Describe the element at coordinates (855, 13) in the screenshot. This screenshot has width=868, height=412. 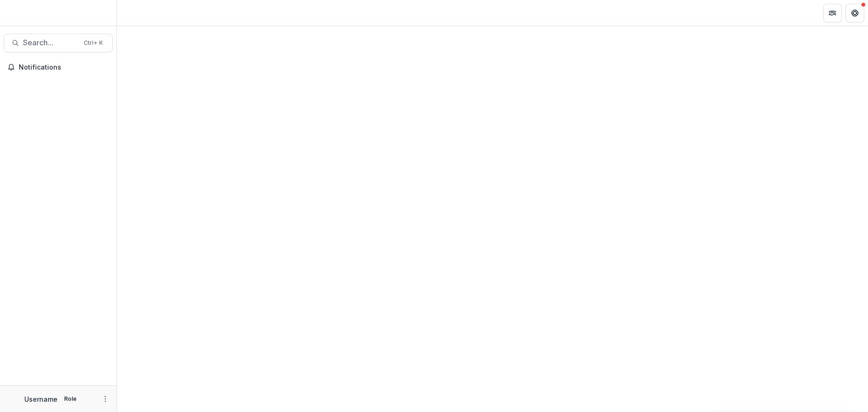
I see `button: Get Help` at that location.